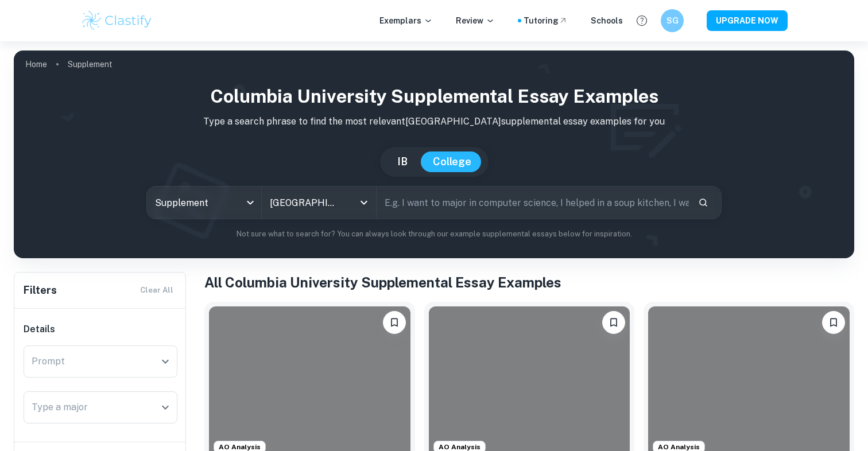 The height and width of the screenshot is (451, 868). I want to click on h6: SG, so click(672, 21).